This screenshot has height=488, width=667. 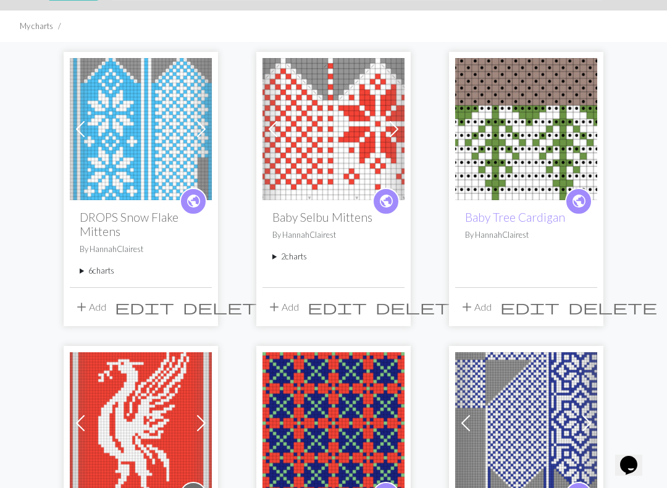 I want to click on a: Baby Selbu Mittens, so click(x=333, y=127).